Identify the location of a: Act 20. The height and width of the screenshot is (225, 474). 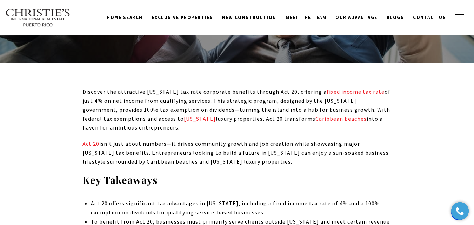
(91, 143).